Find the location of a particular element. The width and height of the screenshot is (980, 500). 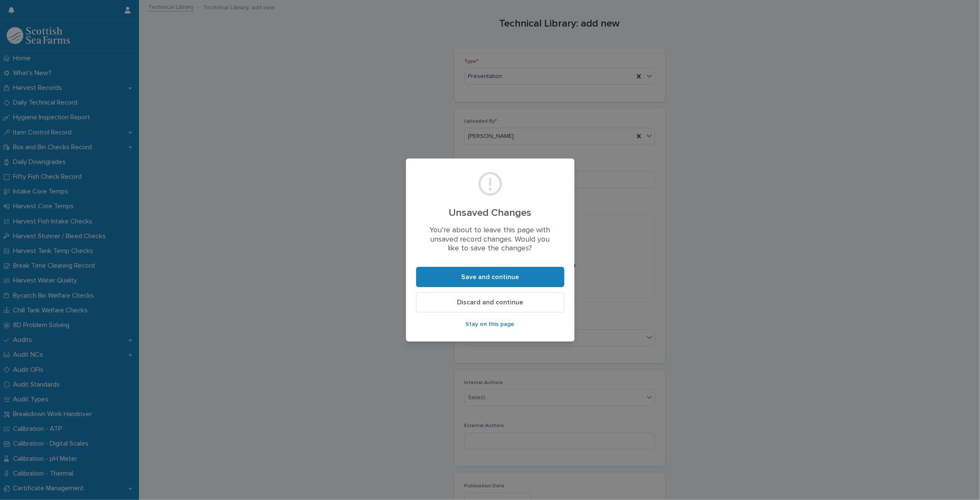

p: You’re about to leave this page with unsaved record changes. Would you like to save the changes? is located at coordinates (490, 239).